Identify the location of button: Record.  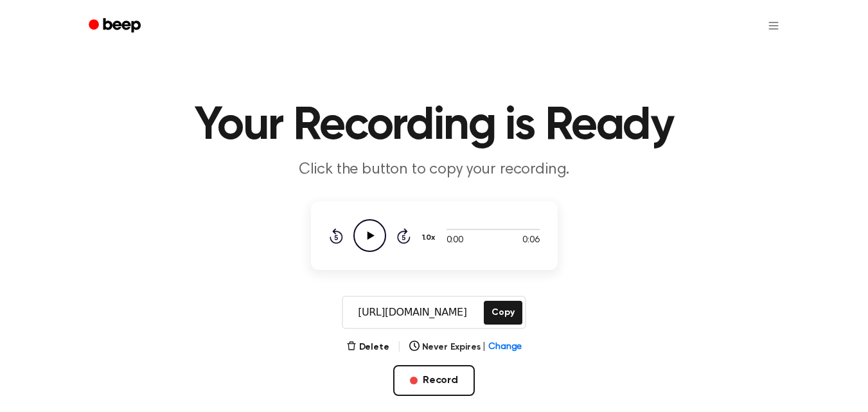
(434, 381).